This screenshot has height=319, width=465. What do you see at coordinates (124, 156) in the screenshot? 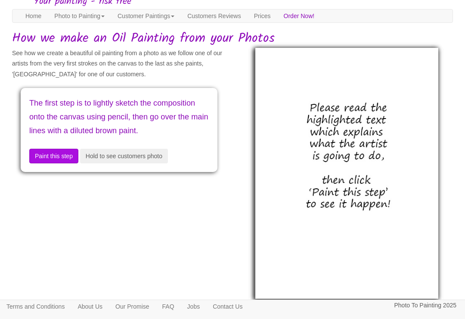
I see `button: Hold to see customers photo` at bounding box center [124, 156].